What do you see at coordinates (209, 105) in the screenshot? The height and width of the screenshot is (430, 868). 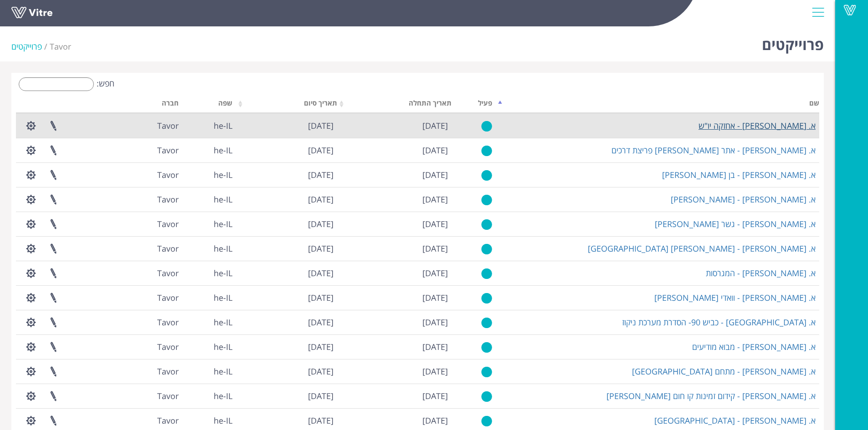 I see `th: שפה` at bounding box center [209, 105].